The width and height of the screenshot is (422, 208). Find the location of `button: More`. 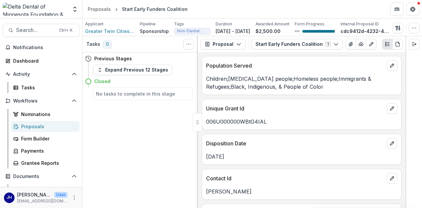

button: More is located at coordinates (74, 198).